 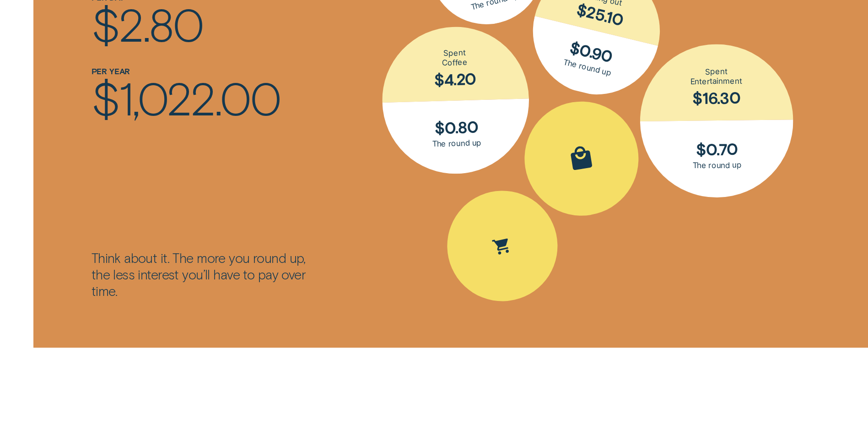 What do you see at coordinates (199, 97) in the screenshot?
I see `span: 1,022.00` at bounding box center [199, 97].